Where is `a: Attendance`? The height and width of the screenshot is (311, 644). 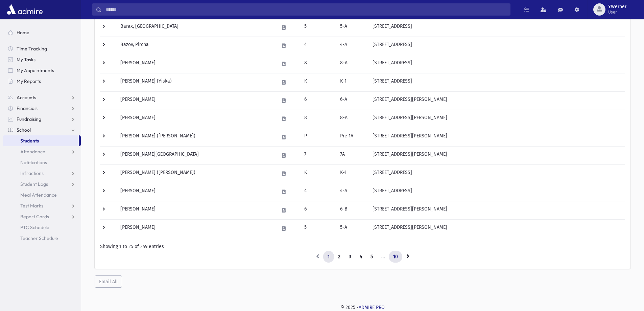
a: Attendance is located at coordinates (41, 152).